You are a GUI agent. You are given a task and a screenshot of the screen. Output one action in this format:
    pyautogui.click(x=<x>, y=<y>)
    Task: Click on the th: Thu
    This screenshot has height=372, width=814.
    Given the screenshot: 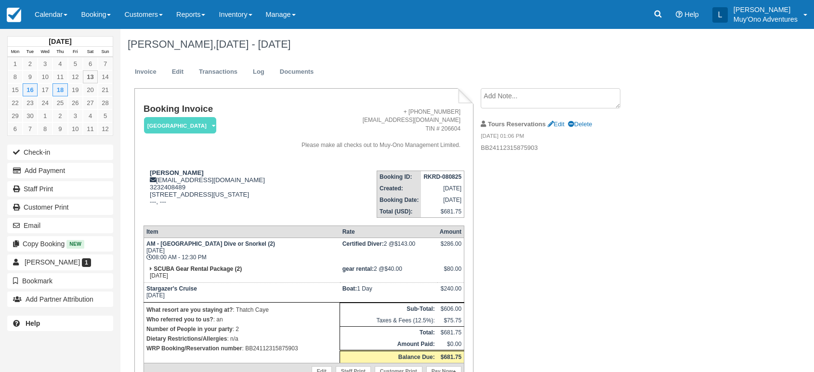 What is the action you would take?
    pyautogui.click(x=60, y=52)
    